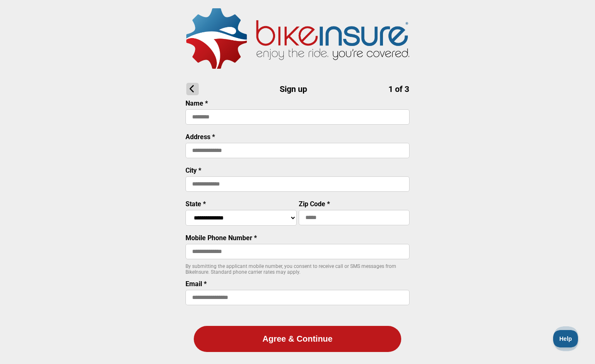  Describe the element at coordinates (221, 238) in the screenshot. I see `label: Mobile Phone Number *` at that location.